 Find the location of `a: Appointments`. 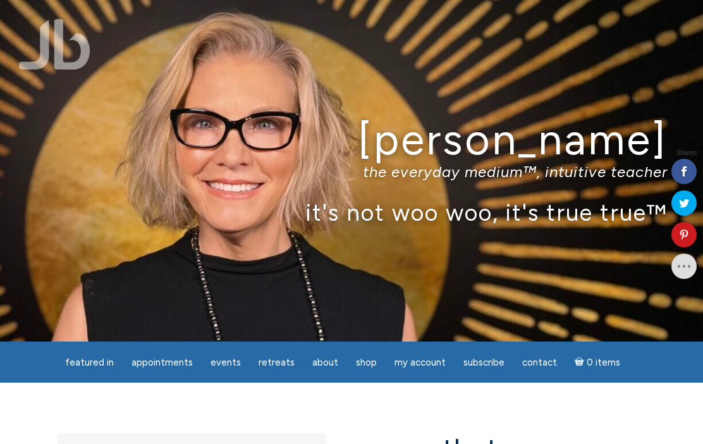

a: Appointments is located at coordinates (162, 362).